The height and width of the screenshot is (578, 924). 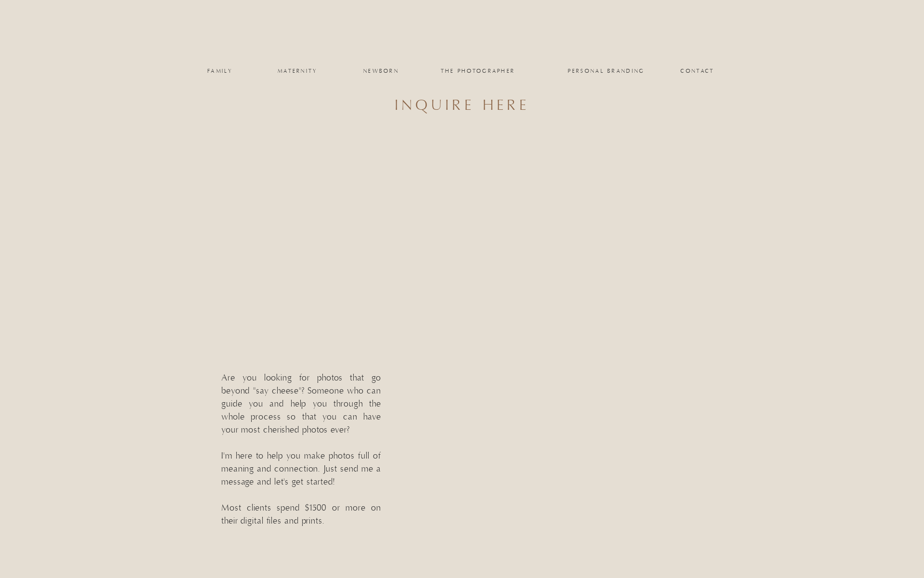 I want to click on nav: the photographer, so click(x=478, y=71).